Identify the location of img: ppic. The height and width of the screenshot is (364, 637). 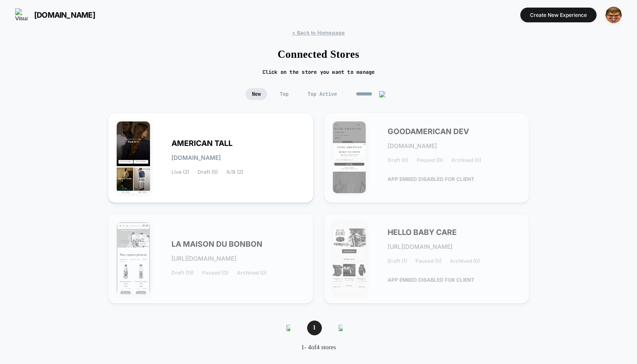
(614, 15).